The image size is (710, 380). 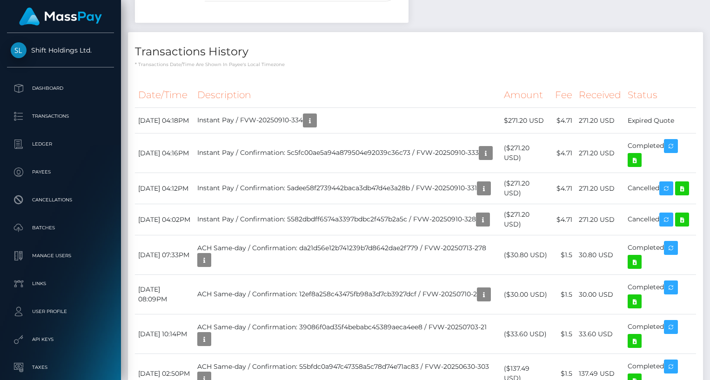 I want to click on img: Shift Holdings Ltd., so click(x=19, y=50).